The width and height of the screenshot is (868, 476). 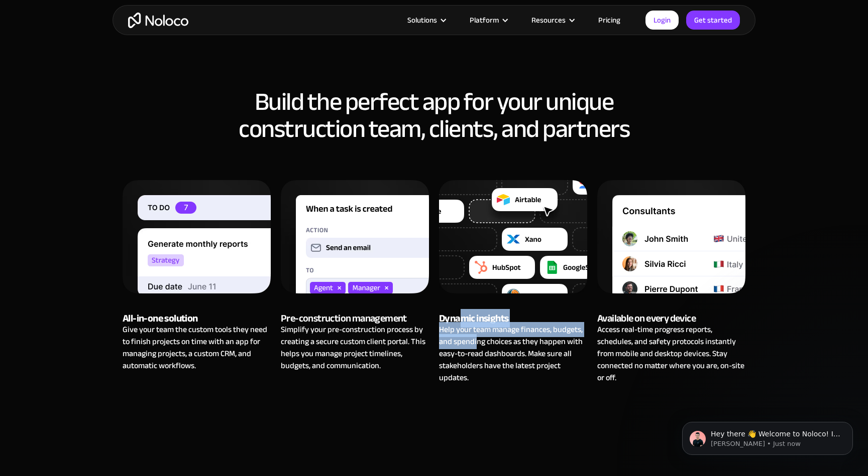 I want to click on div: Simplify your pre-construction process by creating a secure custom client portal. This helps you ..., so click(x=354, y=348).